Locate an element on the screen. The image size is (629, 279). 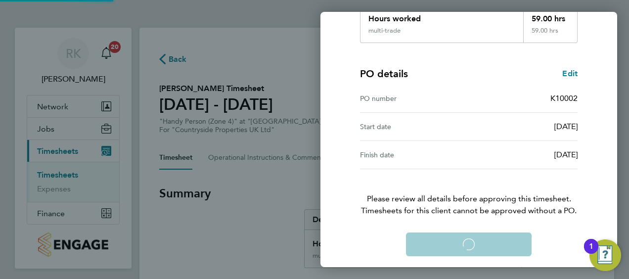
div: Hours worked is located at coordinates (442, 16).